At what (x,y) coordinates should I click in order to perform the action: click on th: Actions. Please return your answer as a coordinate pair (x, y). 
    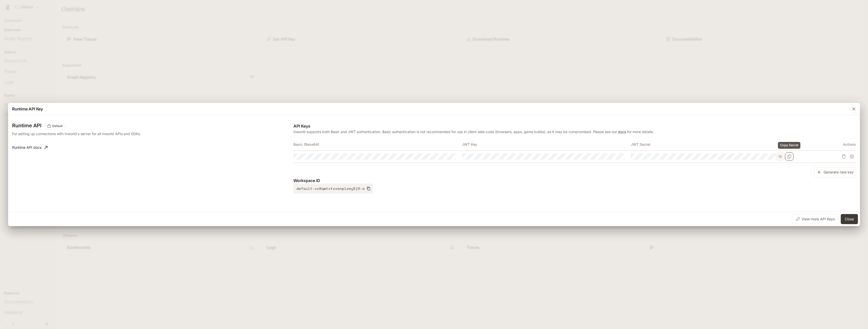
    Looking at the image, I should click on (828, 144).